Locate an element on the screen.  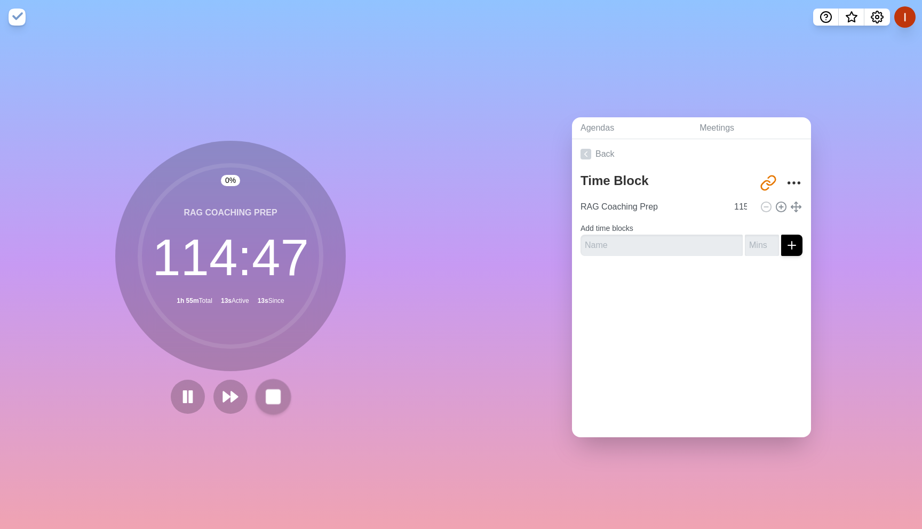
button: More is located at coordinates (794, 183).